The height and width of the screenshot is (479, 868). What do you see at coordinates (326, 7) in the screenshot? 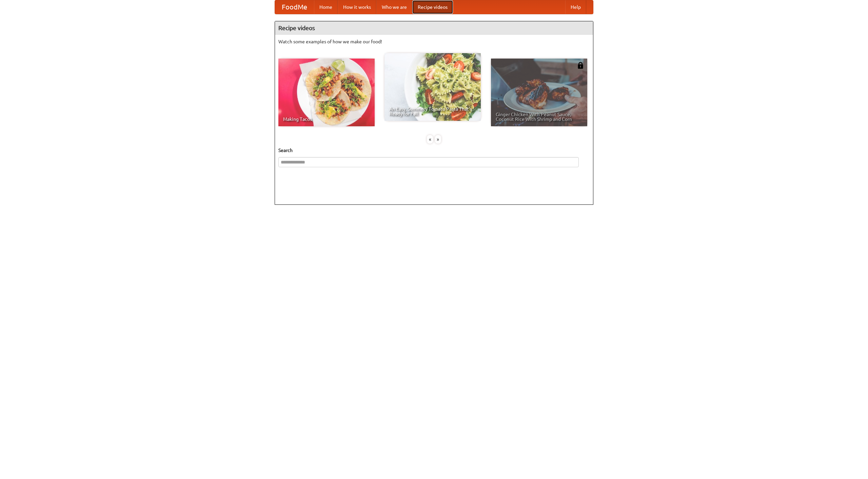
I see `a: Home` at bounding box center [326, 7].